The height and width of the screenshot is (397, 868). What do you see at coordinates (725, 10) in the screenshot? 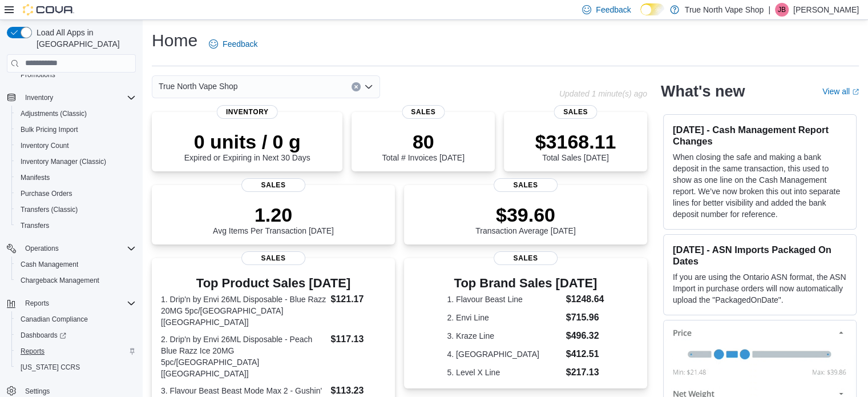
I see `p: True North Vape Shop` at bounding box center [725, 10].